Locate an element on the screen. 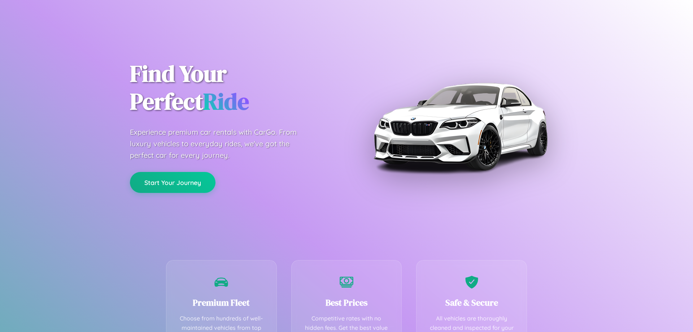 This screenshot has width=693, height=332. span: Ride is located at coordinates (226, 101).